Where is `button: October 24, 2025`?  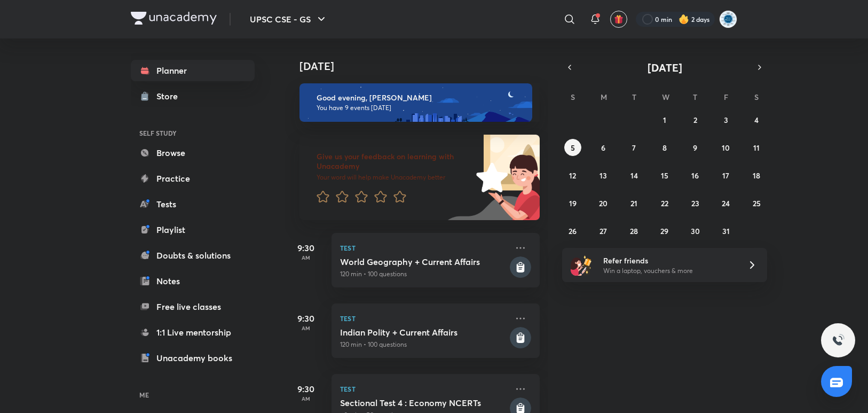 button: October 24, 2025 is located at coordinates (726, 203).